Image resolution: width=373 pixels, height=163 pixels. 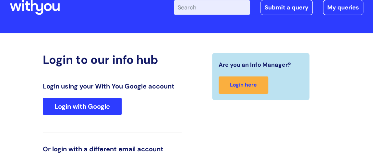 I want to click on a: Login here, so click(x=243, y=85).